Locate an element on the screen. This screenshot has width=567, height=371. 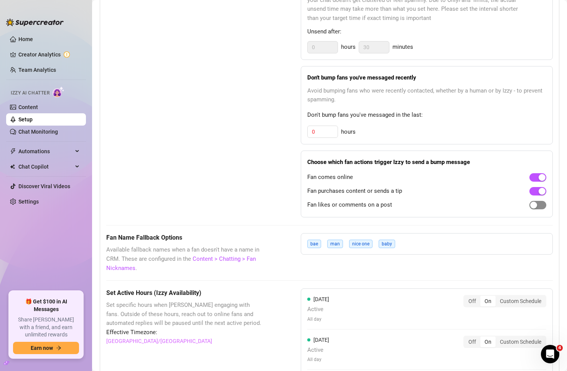
a: Setup is located at coordinates (25, 119).